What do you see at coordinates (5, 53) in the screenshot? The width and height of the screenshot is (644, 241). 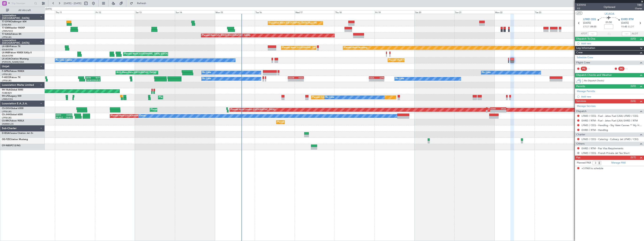 I see `span: LX-INB` at bounding box center [5, 53].